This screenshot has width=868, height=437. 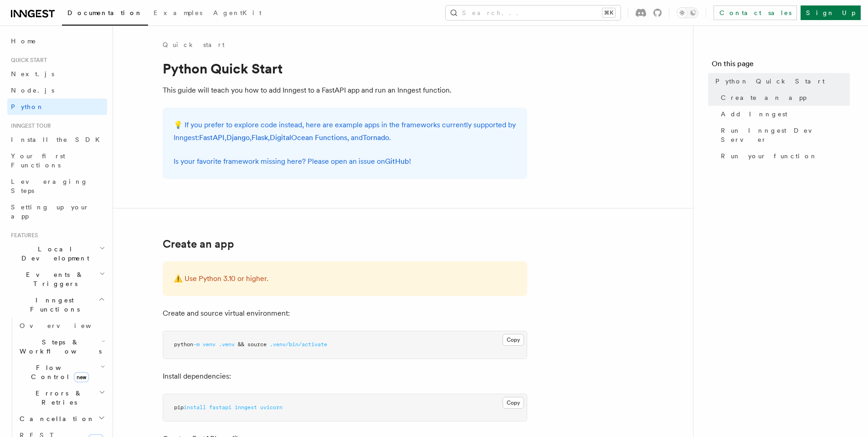 What do you see at coordinates (226, 344) in the screenshot?
I see `span: .venv` at bounding box center [226, 344].